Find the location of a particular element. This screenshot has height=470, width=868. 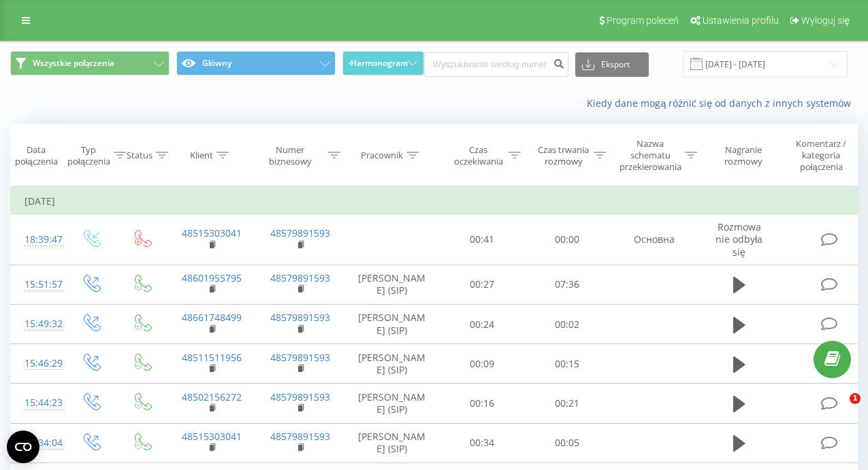

button: Eksport is located at coordinates (613, 64).